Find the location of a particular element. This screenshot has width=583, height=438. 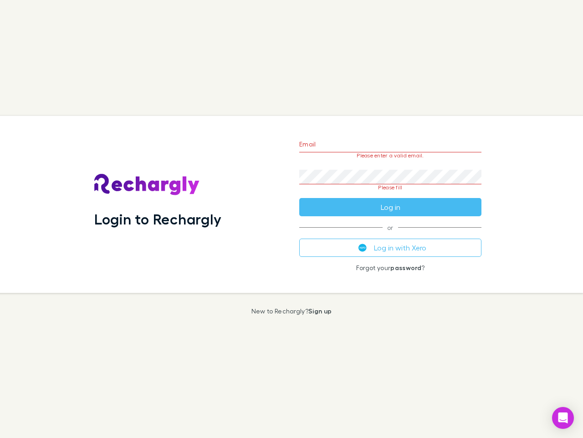

img: Rechargly's Logo is located at coordinates (147, 185).